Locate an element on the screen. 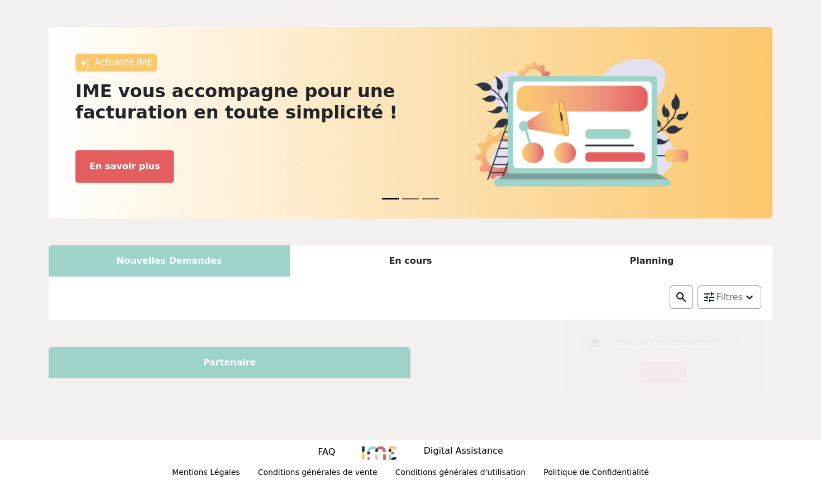  span: Filtres is located at coordinates (729, 297).